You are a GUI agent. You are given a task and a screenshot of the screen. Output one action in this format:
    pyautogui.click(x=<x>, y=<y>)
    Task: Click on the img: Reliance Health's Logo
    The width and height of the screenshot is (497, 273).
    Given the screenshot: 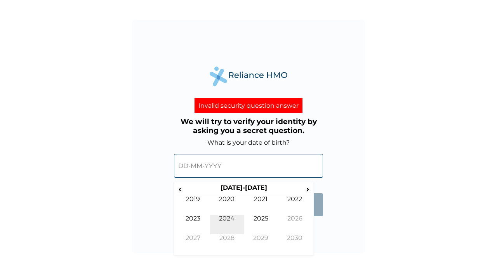 What is the action you would take?
    pyautogui.click(x=249, y=76)
    